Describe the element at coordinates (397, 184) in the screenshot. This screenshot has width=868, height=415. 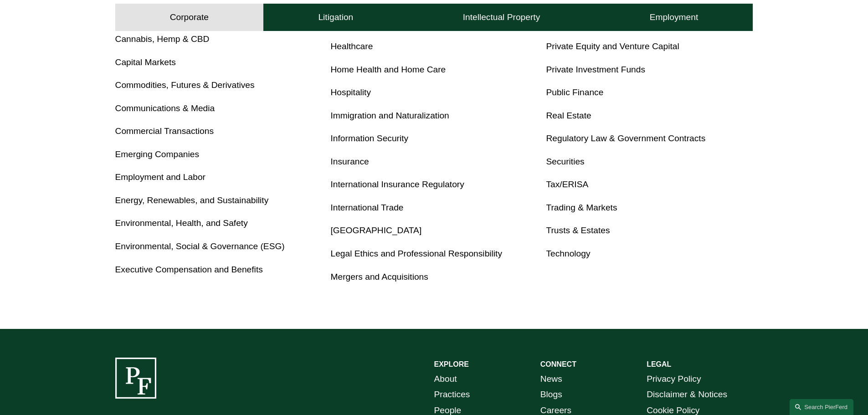
I see `a: International Insurance Regulatory` at that location.